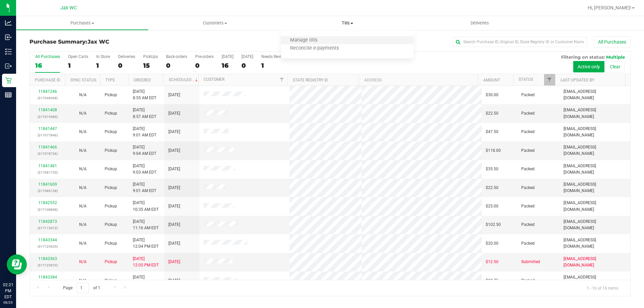  Describe the element at coordinates (47, 154) in the screenshot. I see `p: (317078726)` at that location.